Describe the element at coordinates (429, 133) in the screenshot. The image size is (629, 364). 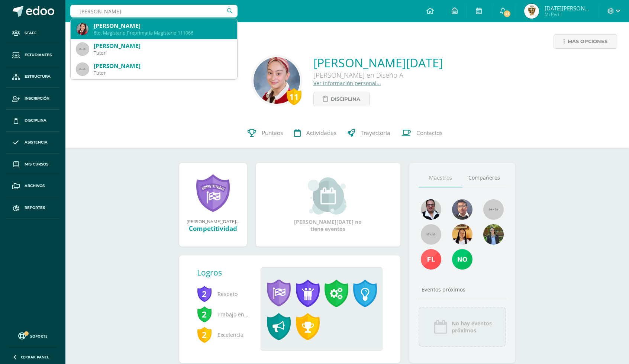
I see `span: Contactos` at that location.